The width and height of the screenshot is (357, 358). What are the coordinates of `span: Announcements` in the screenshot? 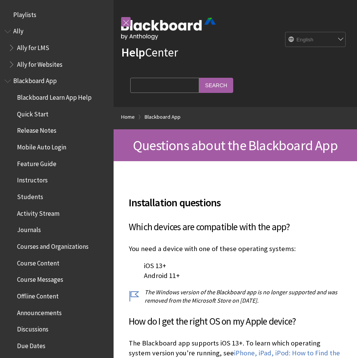 It's located at (39, 311).